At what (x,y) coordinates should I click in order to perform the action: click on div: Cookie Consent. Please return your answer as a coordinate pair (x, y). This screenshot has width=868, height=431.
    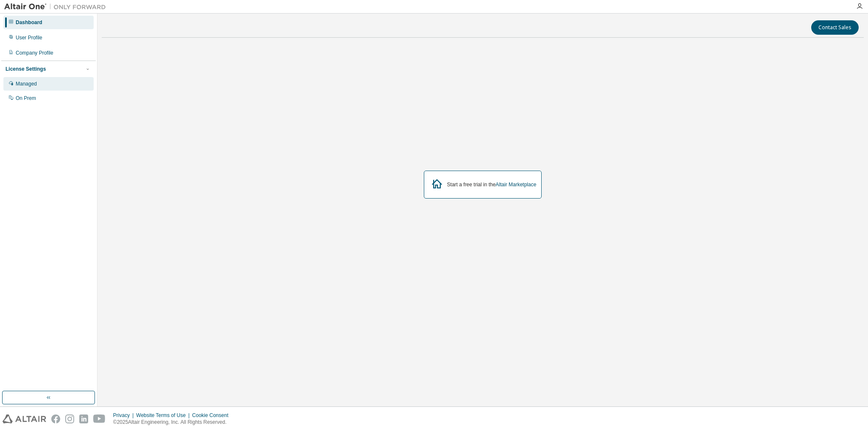
    Looking at the image, I should click on (212, 416).